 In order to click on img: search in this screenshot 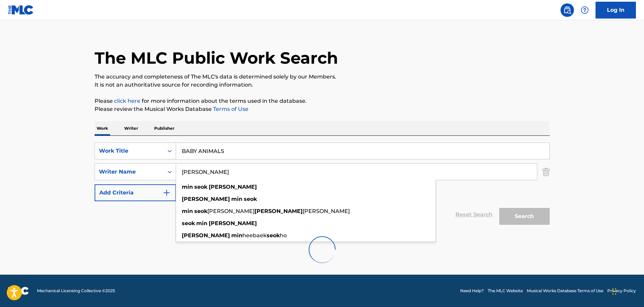, I will do `click(567, 10)`.